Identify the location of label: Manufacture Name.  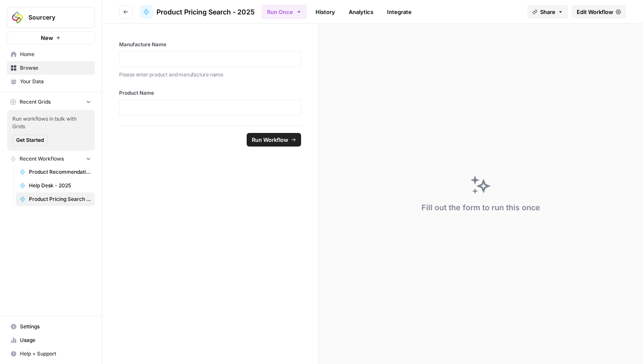
(210, 44).